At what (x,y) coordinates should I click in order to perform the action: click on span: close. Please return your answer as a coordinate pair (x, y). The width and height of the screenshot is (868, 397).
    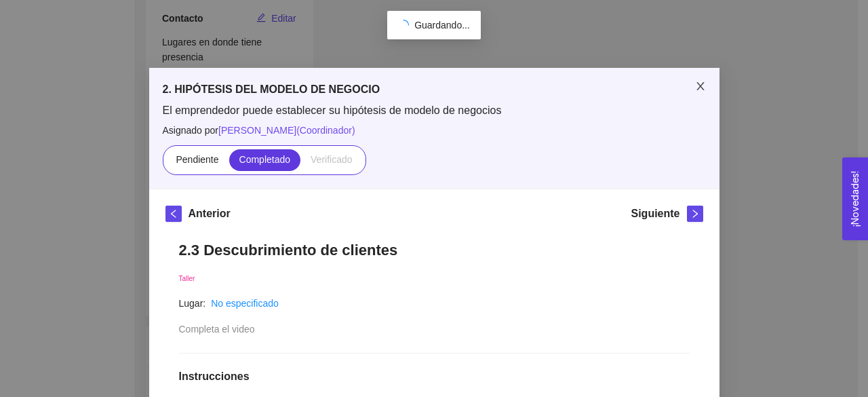
    Looking at the image, I should click on (701, 86).